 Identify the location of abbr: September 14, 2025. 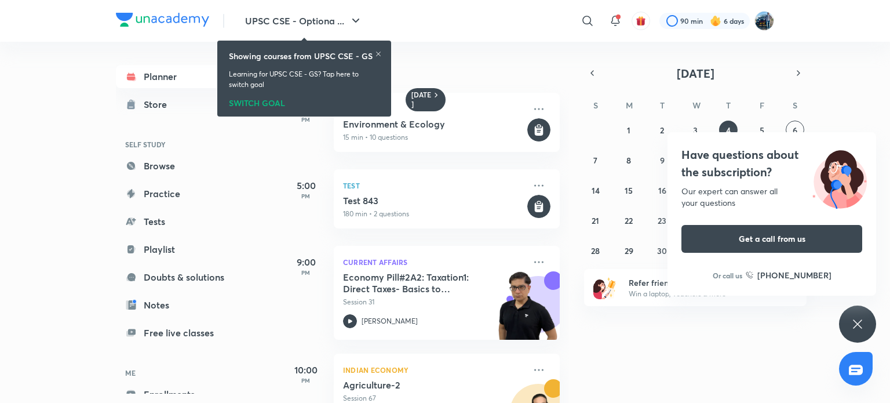
(596, 190).